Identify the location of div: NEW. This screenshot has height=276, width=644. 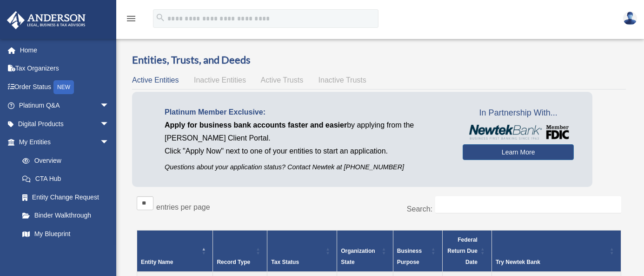
(64, 87).